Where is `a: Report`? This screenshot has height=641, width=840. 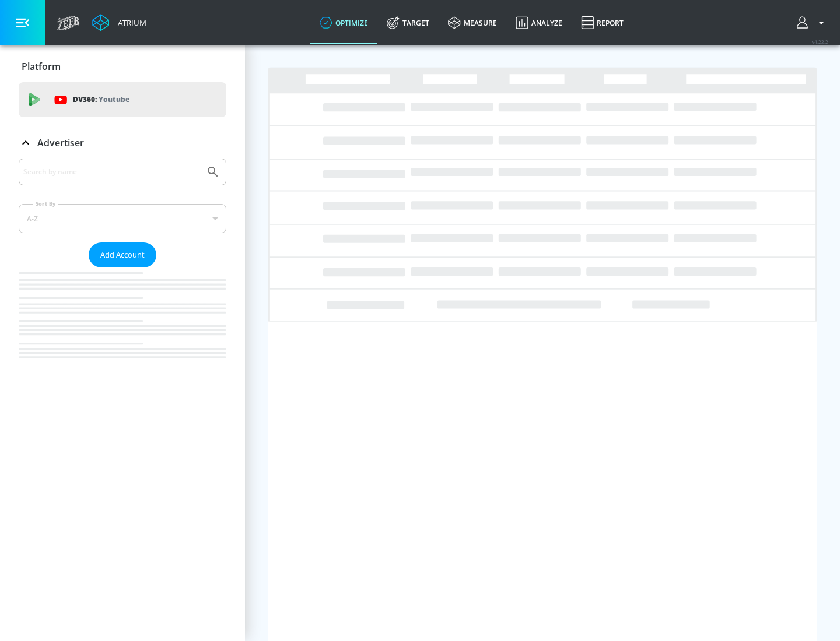 a: Report is located at coordinates (602, 23).